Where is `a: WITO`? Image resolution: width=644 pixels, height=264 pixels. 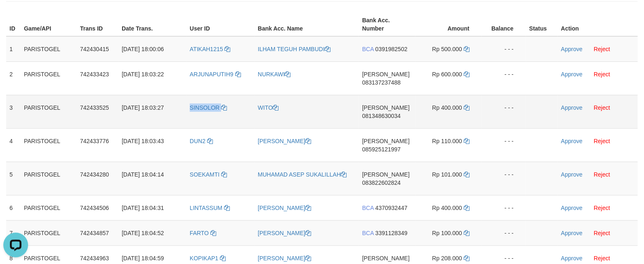 a: WITO is located at coordinates (268, 108).